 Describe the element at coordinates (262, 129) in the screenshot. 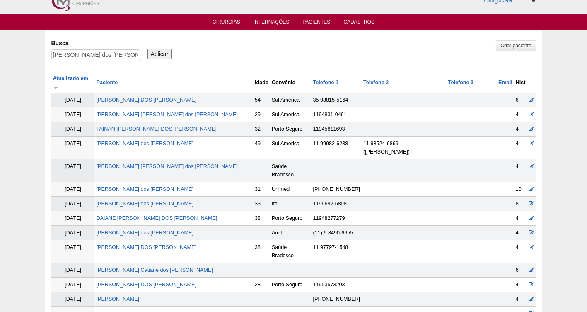

I see `td: 32` at that location.